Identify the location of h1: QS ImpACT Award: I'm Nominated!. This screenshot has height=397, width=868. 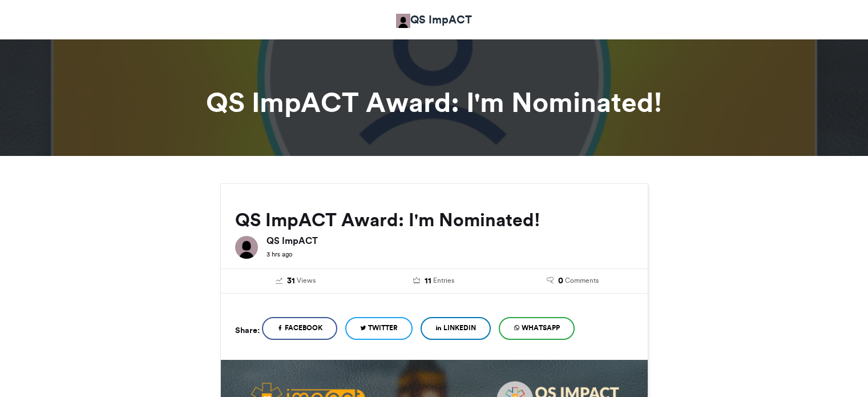
(434, 102).